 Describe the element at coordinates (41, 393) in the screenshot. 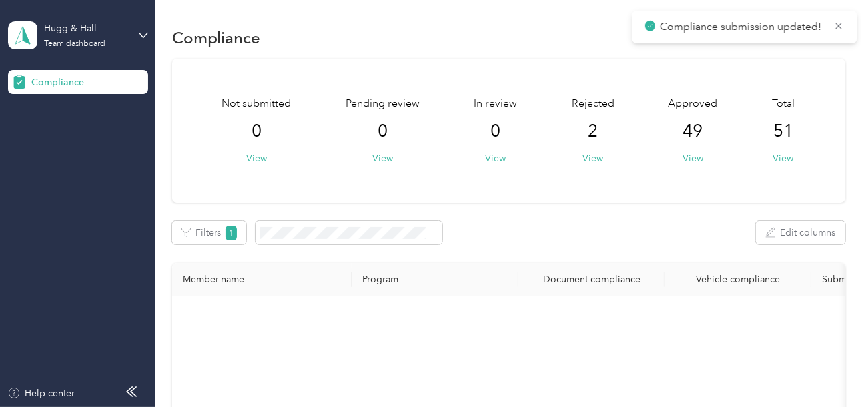

I see `button: Help center` at that location.